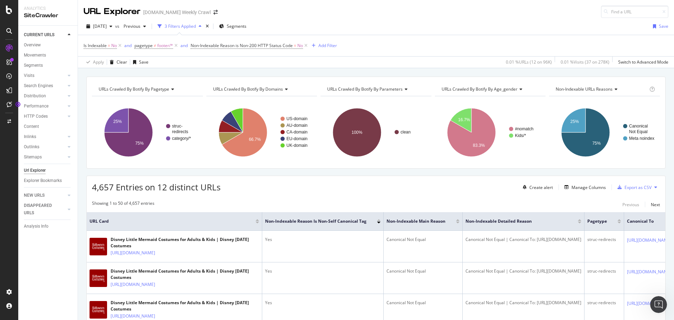 The image size is (674, 320). I want to click on a: Overview, so click(48, 45).